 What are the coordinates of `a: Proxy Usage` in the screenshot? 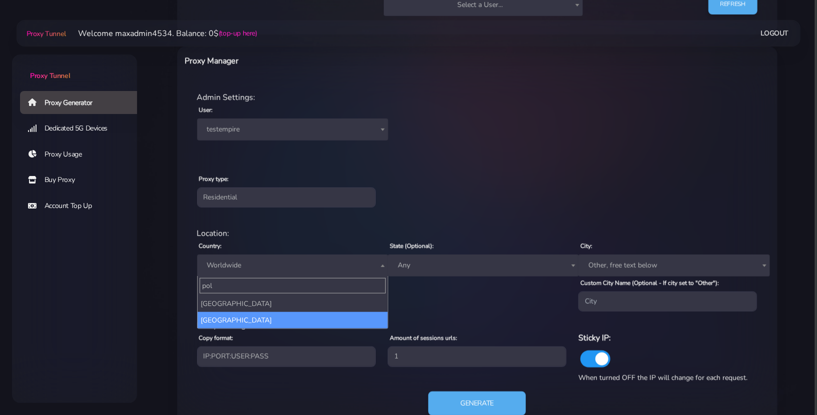 It's located at (83, 155).